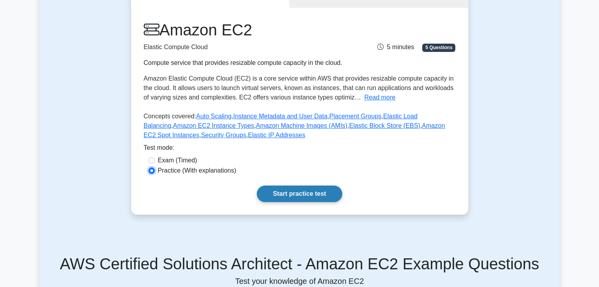 This screenshot has width=599, height=287. Describe the element at coordinates (246, 47) in the screenshot. I see `p: Elastic Compute Cloud` at that location.